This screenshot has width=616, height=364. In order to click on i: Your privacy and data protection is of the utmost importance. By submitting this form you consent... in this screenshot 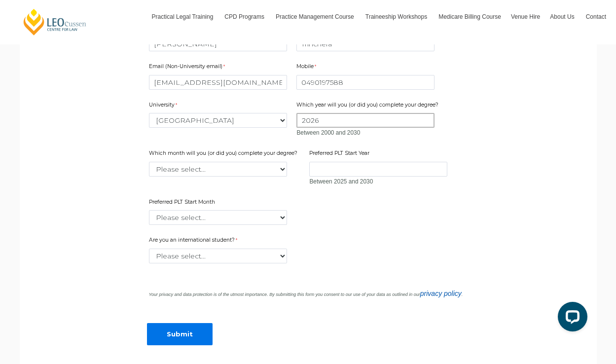, I will do `click(305, 295)`.